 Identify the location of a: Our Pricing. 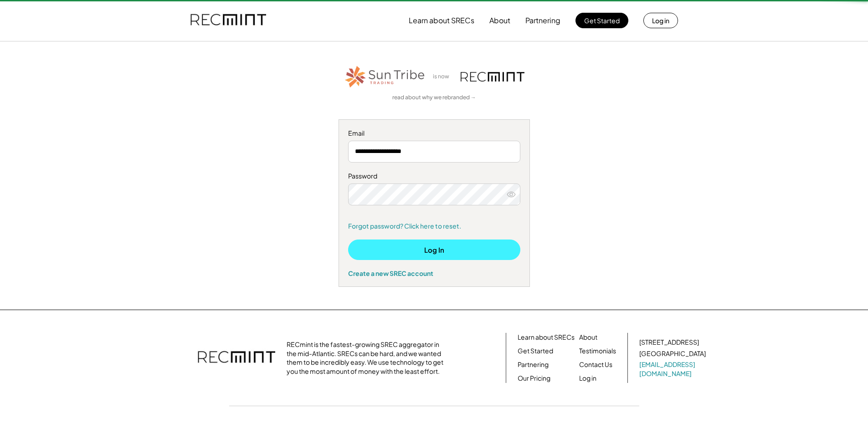
(534, 378).